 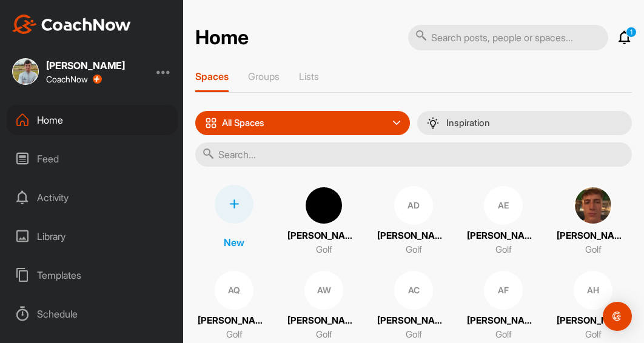 I want to click on div: AQ, so click(x=234, y=290).